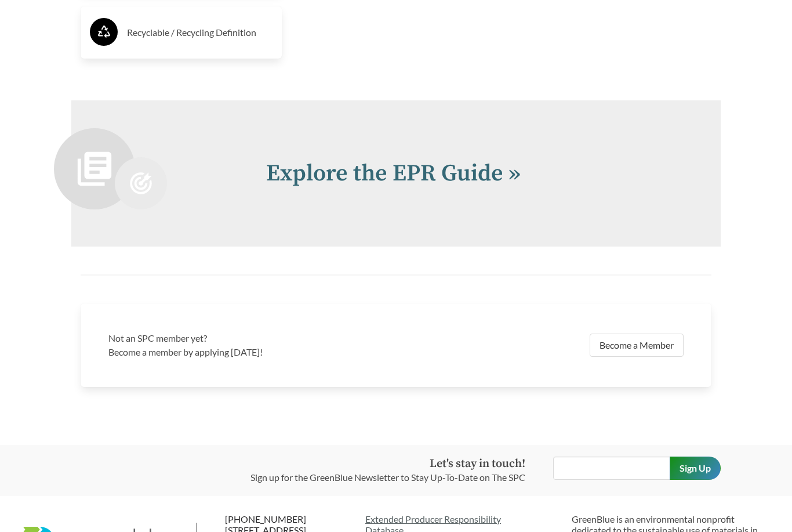 The width and height of the screenshot is (792, 532). Describe the element at coordinates (695, 468) in the screenshot. I see `input: Sign Up` at that location.